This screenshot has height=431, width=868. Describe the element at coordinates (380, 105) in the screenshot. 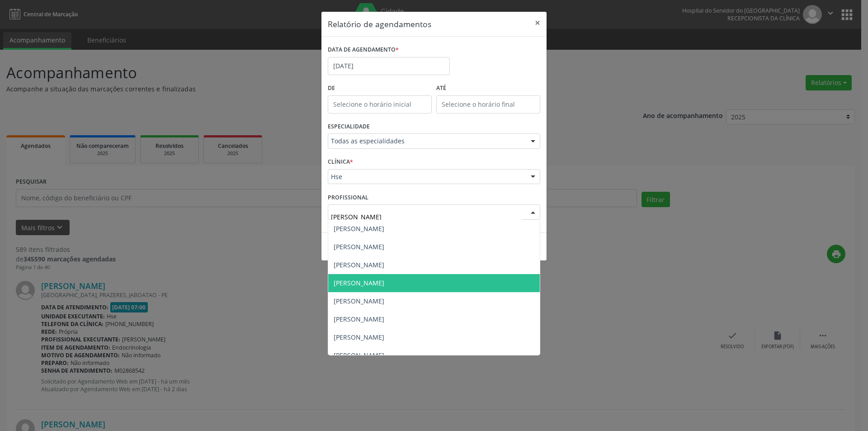

I see `input: Selecione o horário inicial` at that location.